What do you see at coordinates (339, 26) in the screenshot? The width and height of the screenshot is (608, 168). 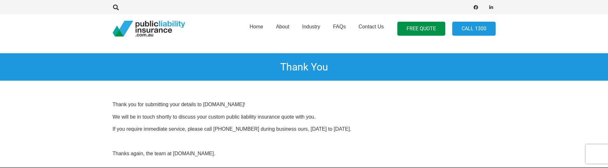 I see `span: FAQs` at bounding box center [339, 26].